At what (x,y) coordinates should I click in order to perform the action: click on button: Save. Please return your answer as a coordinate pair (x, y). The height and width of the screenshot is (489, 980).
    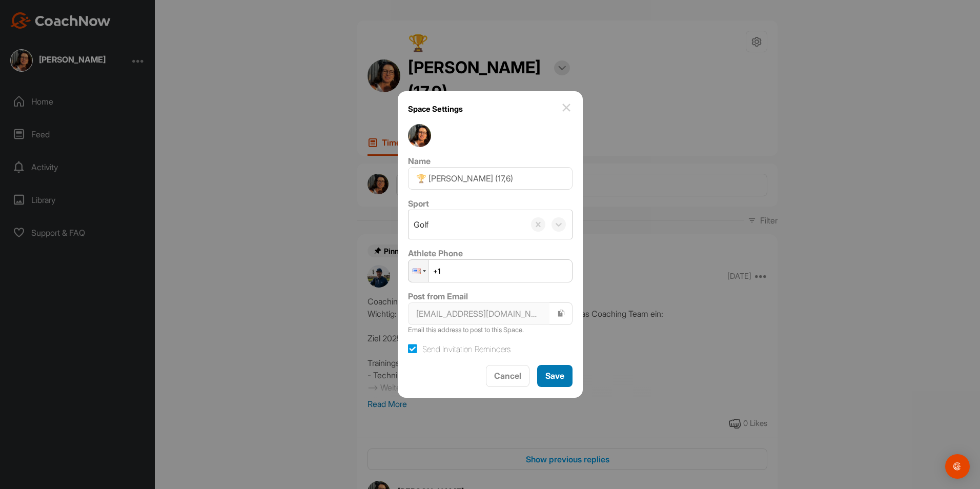
    Looking at the image, I should click on (554, 376).